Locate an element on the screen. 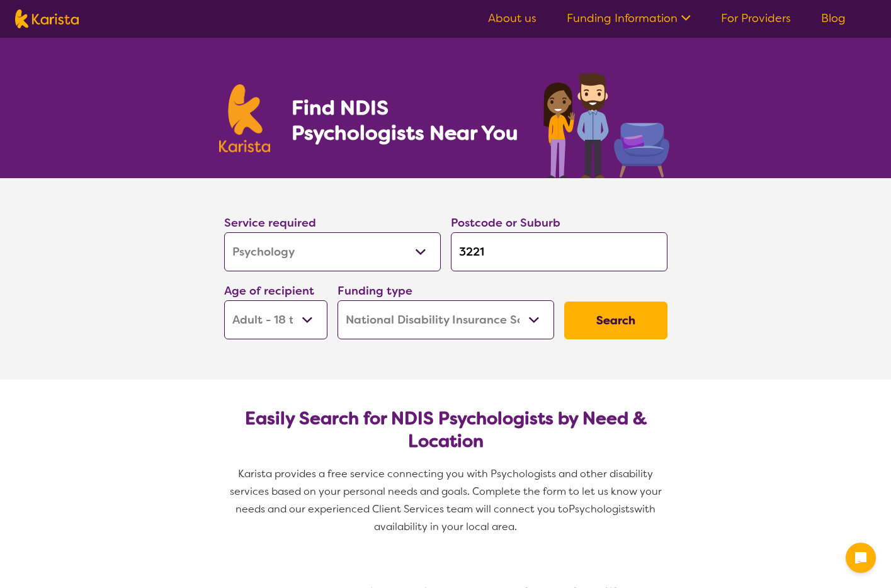 The image size is (891, 588). h2: Easily Search for NDIS Psychologists by Need & Location is located at coordinates (446, 430).